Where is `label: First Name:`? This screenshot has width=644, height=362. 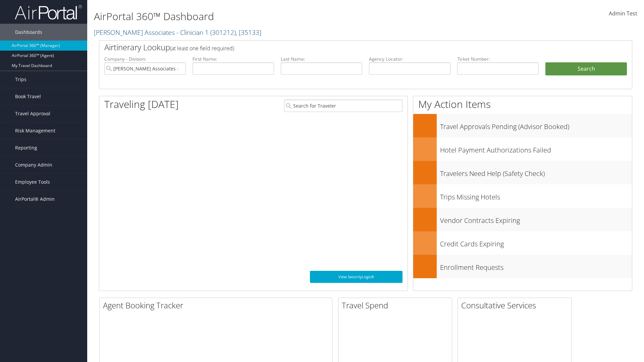
label: First Name: is located at coordinates (233, 59).